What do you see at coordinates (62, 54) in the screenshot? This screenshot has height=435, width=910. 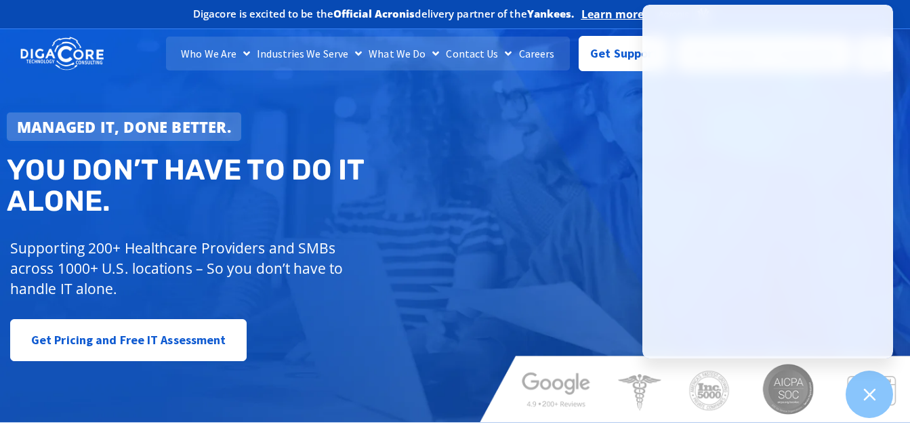 I see `img: DigaCore Technology Consulting` at bounding box center [62, 54].